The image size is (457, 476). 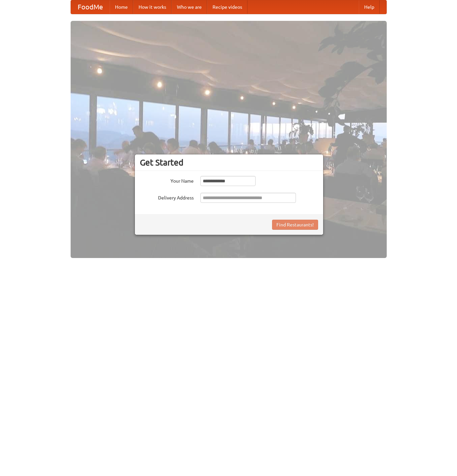 I want to click on label: Delivery Address, so click(x=166, y=197).